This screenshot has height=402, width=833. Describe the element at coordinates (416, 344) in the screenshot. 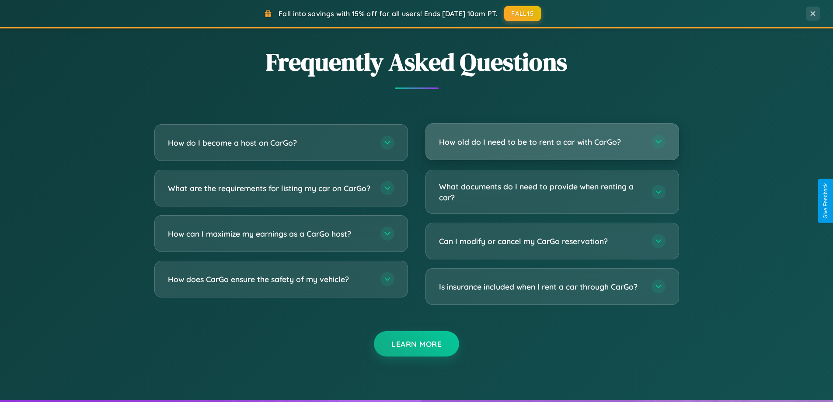

I see `button: Learn More` at that location.